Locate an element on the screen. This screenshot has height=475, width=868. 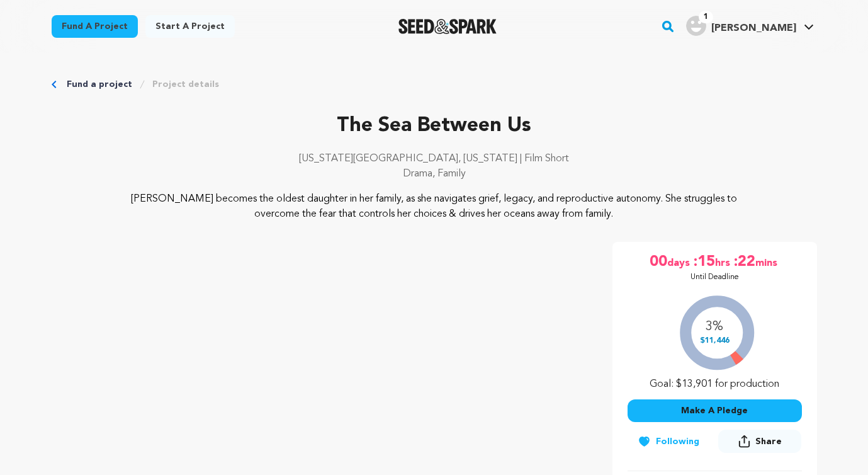
span: Garrick Z.'s Profile is located at coordinates (750, 26).